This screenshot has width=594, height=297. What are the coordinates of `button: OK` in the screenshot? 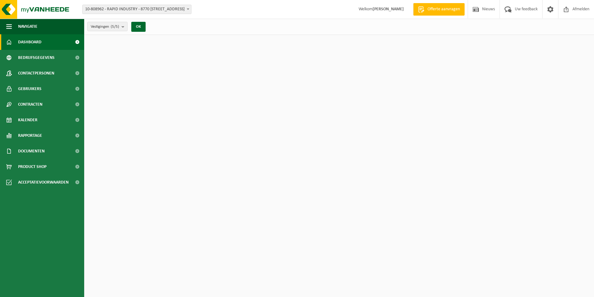 It's located at (138, 27).